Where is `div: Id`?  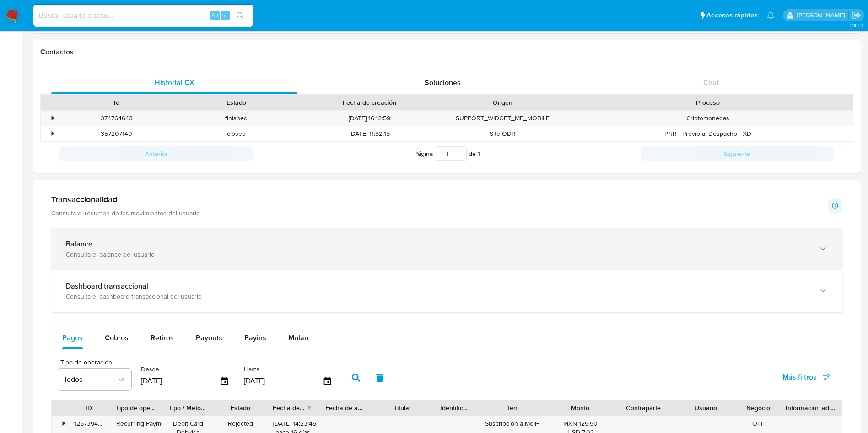
div: Id is located at coordinates (117, 102).